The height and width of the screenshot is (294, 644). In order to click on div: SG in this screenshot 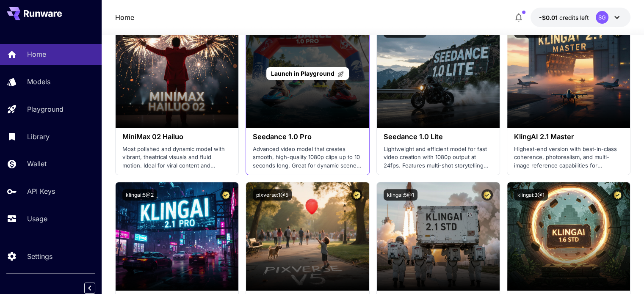, I will do `click(602, 17)`.